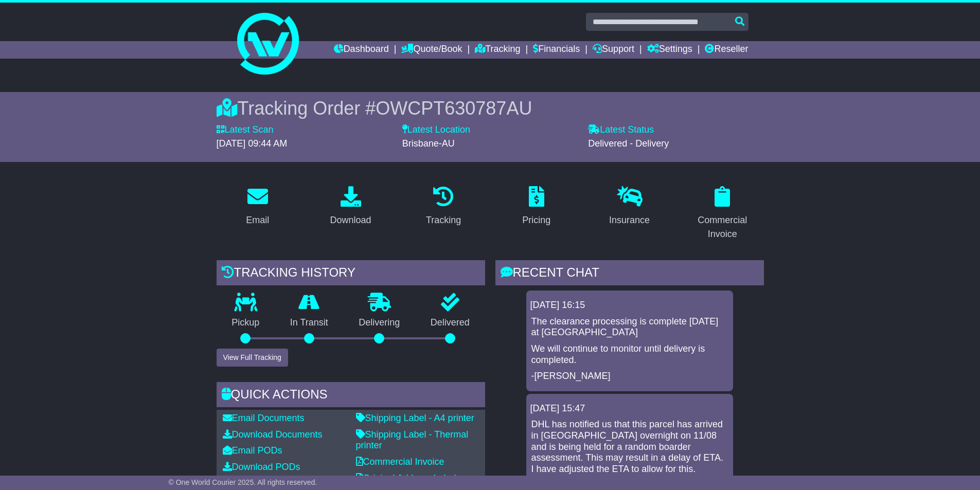 Image resolution: width=980 pixels, height=490 pixels. Describe the element at coordinates (450, 323) in the screenshot. I see `p: Delivered` at that location.